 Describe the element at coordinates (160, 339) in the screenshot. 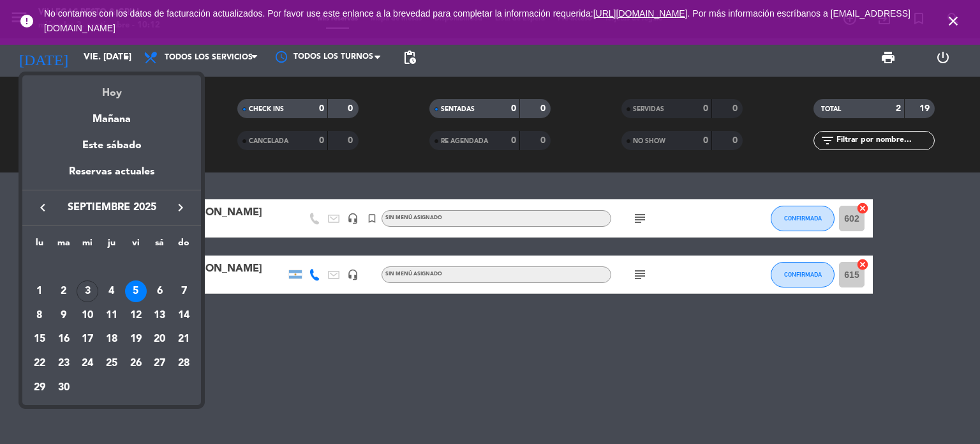

I see `td: 20 de septiembre de 2025` at that location.